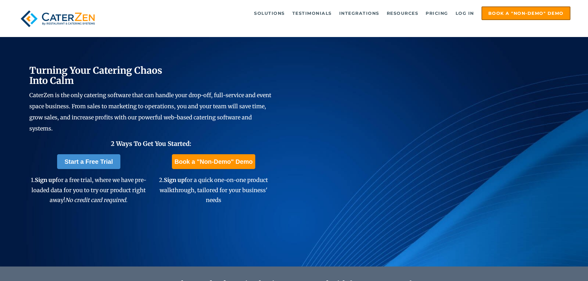  I want to click on span: Turning Your Catering Chaos Into Calm, so click(96, 75).